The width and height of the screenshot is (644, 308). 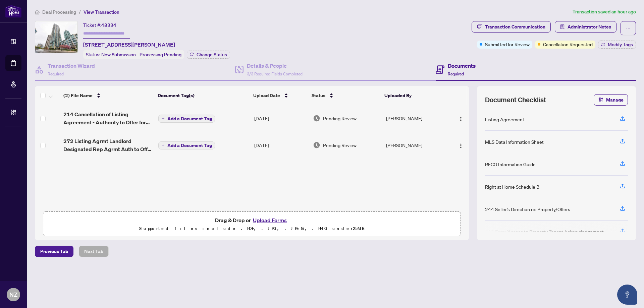 What do you see at coordinates (620, 44) in the screenshot?
I see `span: Modify Tags` at bounding box center [620, 44].